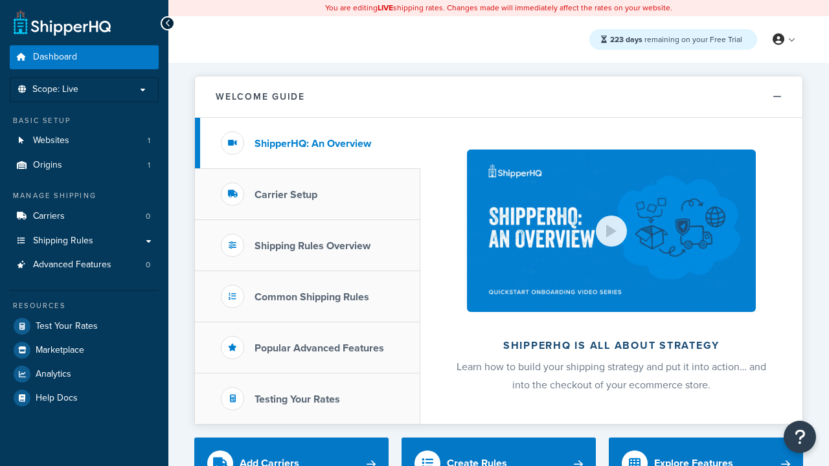  I want to click on span: Advanced Features, so click(72, 265).